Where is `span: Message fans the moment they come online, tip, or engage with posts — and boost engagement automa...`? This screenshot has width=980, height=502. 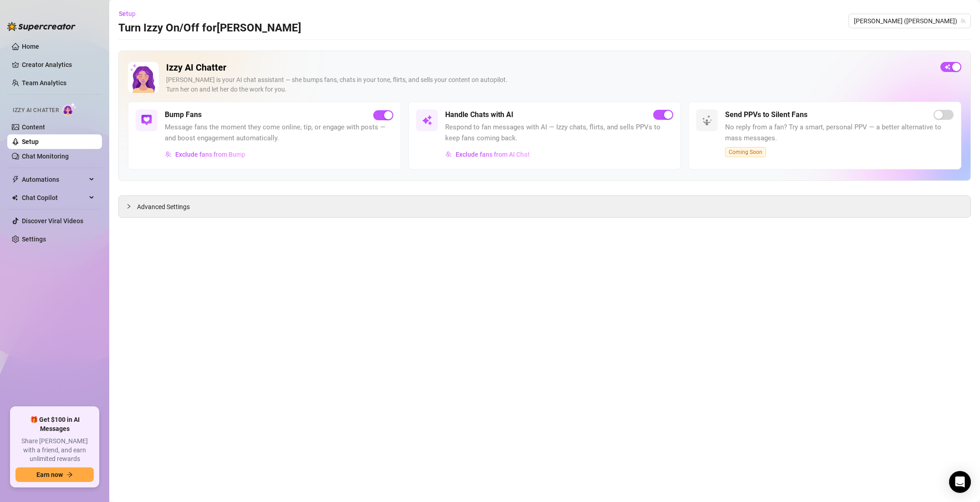 span: Message fans the moment they come online, tip, or engage with posts — and boost engagement automa... is located at coordinates (279, 133).